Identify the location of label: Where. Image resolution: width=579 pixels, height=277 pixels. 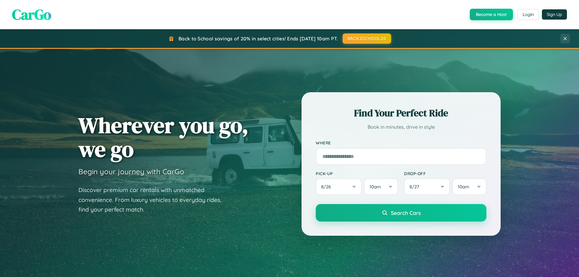
(401, 143).